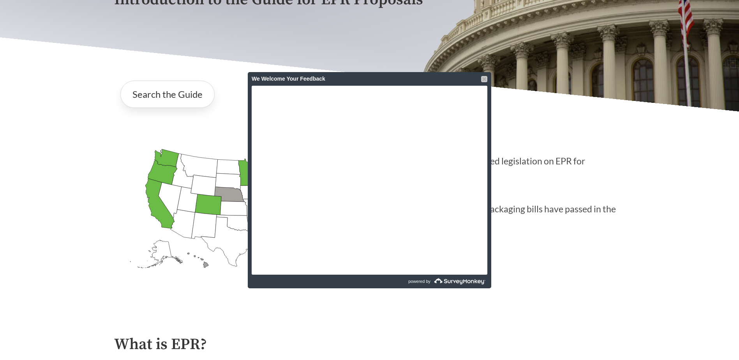 The height and width of the screenshot is (360, 739). I want to click on p: EPR for packaging bills have passed in the U.S., so click(498, 214).